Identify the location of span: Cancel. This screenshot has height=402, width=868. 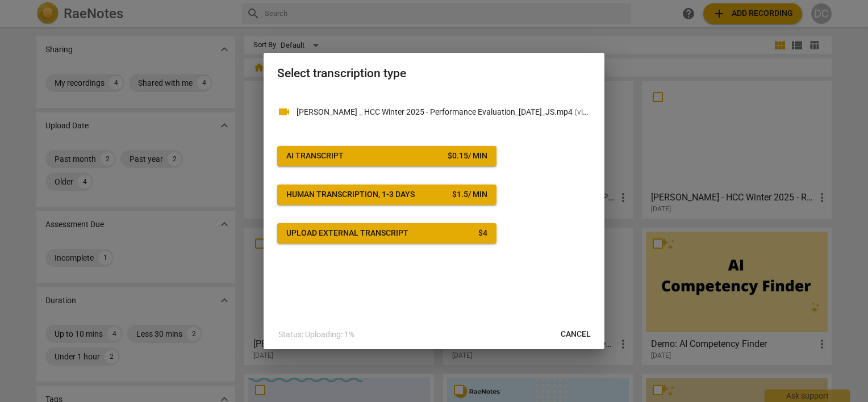
(575, 334).